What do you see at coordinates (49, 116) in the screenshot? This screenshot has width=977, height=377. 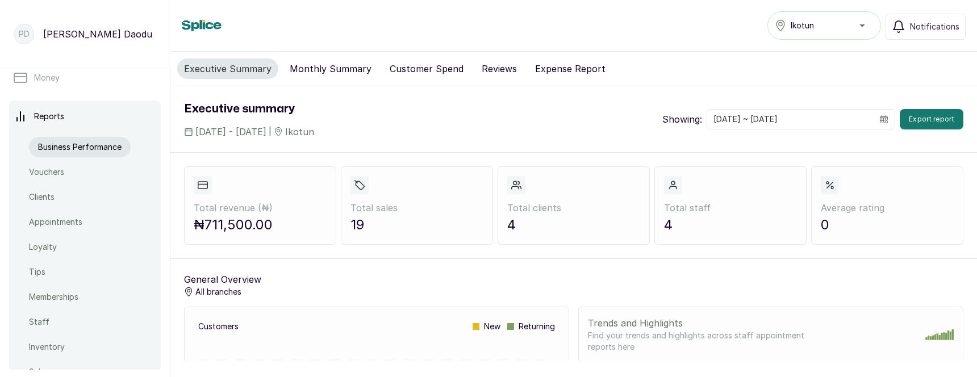 I see `p: Reports` at bounding box center [49, 116].